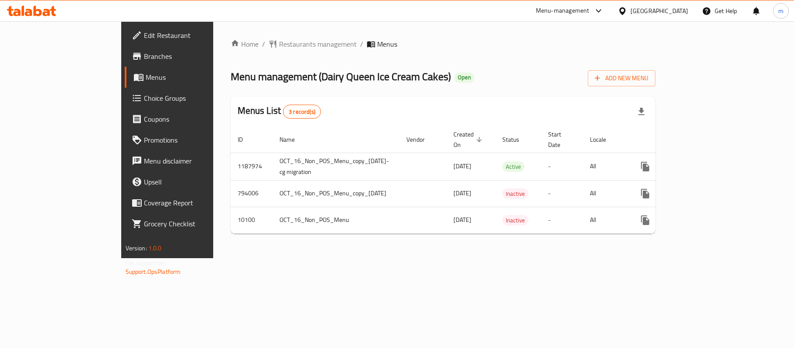  Describe the element at coordinates (464, 77) in the screenshot. I see `span: Open` at that location.